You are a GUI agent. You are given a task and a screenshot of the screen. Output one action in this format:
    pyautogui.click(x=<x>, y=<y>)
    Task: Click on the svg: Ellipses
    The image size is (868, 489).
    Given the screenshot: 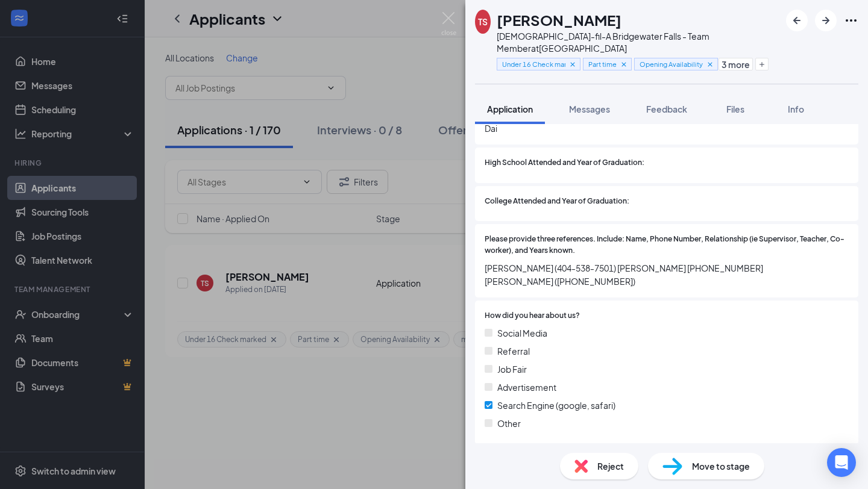 What is the action you would take?
    pyautogui.click(x=851, y=21)
    